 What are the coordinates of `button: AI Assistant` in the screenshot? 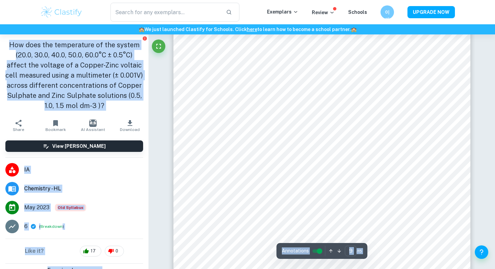 It's located at (93, 125).